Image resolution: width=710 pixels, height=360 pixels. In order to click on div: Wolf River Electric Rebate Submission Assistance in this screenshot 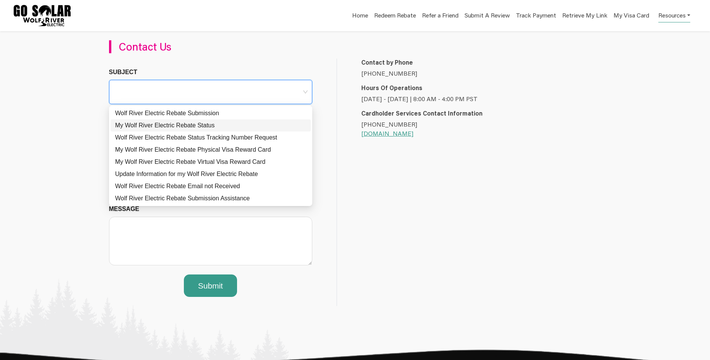, I will do `click(210, 198)`.